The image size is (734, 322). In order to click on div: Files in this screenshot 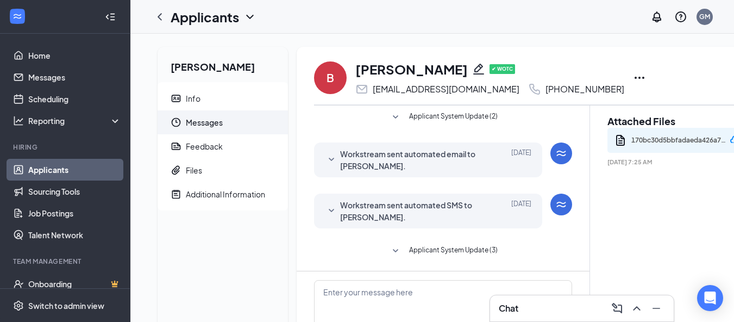, I will do `click(194, 170)`.